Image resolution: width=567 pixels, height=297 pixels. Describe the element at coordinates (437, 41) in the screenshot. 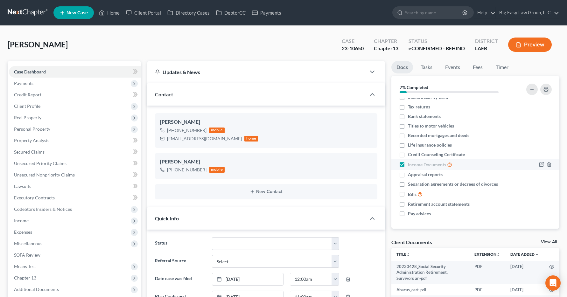

I see `div: Status` at that location.